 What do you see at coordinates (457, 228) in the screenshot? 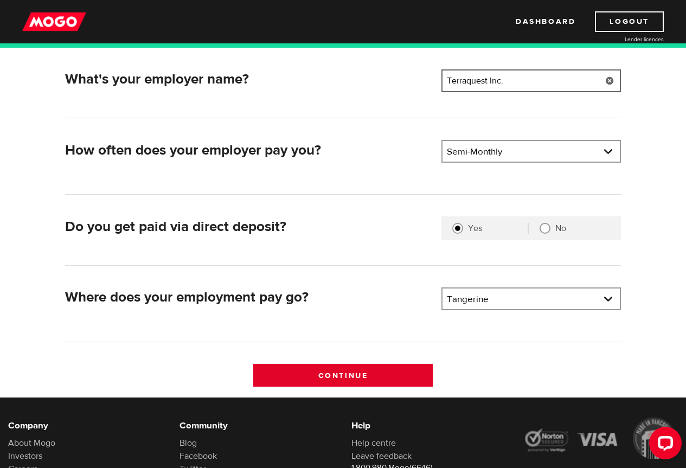
I see `input: Yes` at bounding box center [457, 228].